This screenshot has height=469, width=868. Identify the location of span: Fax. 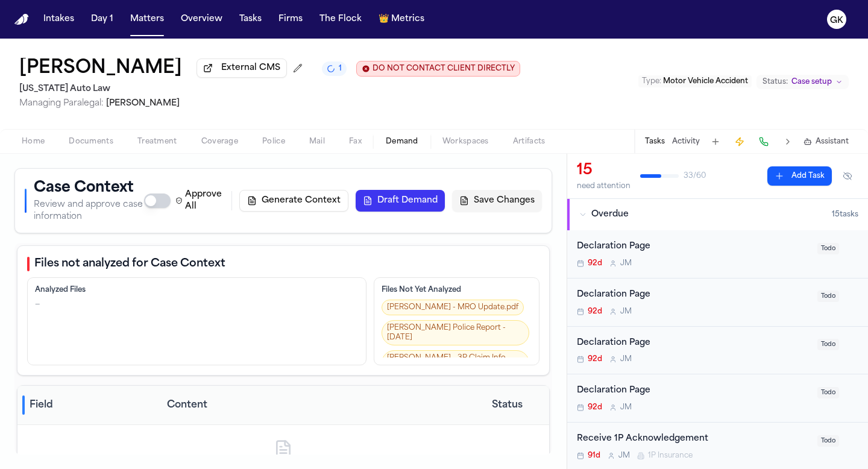
(355, 142).